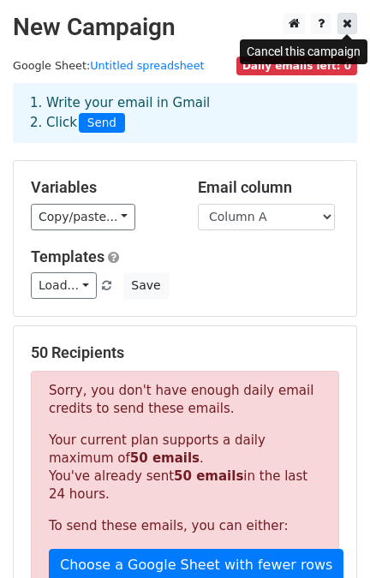 The height and width of the screenshot is (578, 370). What do you see at coordinates (185, 353) in the screenshot?
I see `h5: 50 Recipients` at bounding box center [185, 353].